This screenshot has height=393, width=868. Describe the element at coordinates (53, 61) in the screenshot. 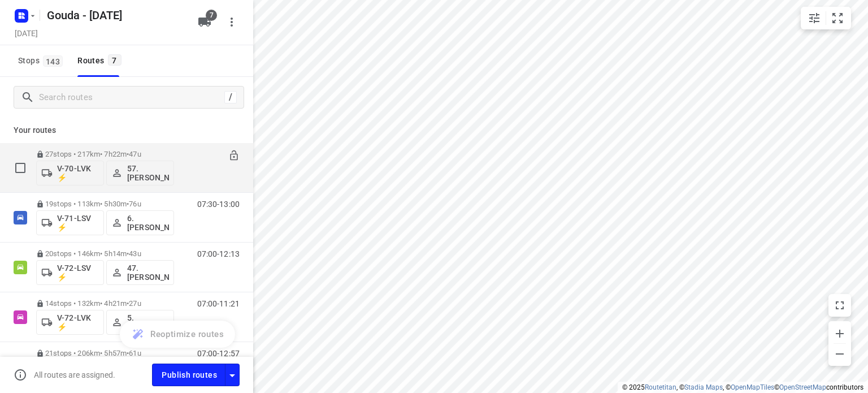

I see `span: 143` at that location.